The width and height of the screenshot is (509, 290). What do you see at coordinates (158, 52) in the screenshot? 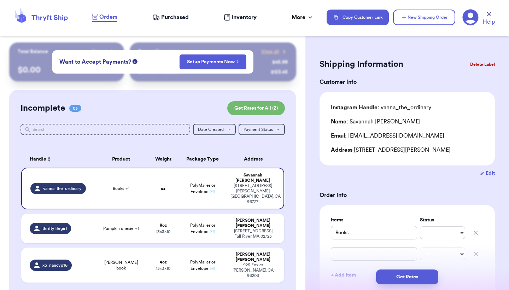
I see `p: Recent Payments` at bounding box center [158, 52].